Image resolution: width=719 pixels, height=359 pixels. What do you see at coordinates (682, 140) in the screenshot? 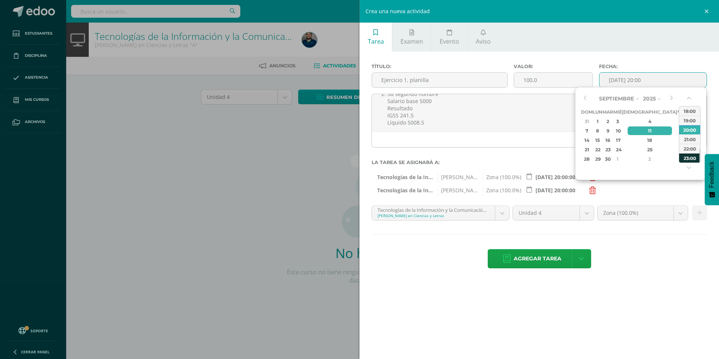
I see `div: 19` at bounding box center [682, 140].